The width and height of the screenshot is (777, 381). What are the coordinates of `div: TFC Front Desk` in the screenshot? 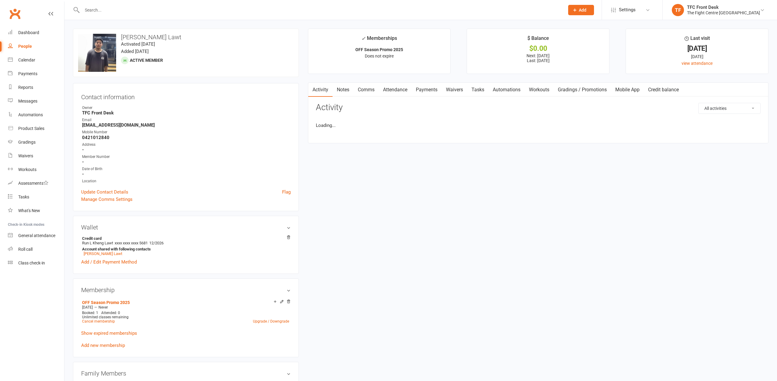 It's located at (724, 7).